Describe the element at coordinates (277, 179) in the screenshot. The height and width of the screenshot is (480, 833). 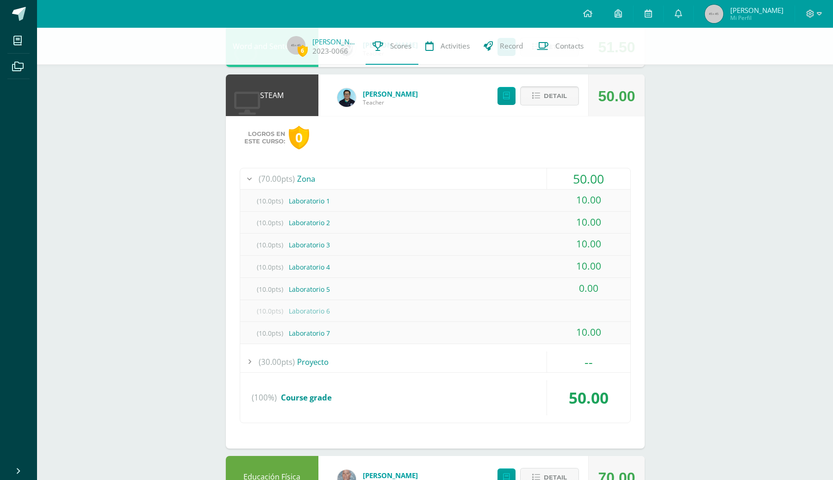
I see `span: (70.00pts)` at that location.